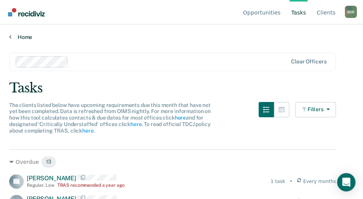 The width and height of the screenshot is (363, 199). Describe the element at coordinates (49, 162) in the screenshot. I see `span: 13` at that location.